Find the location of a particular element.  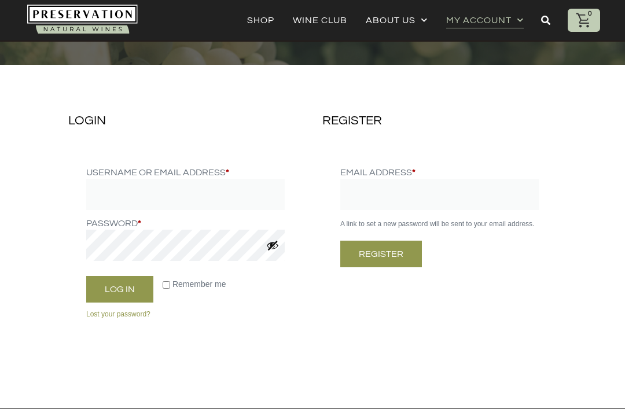

p: A link to set a new password will be sent to your email address. is located at coordinates (439, 224).